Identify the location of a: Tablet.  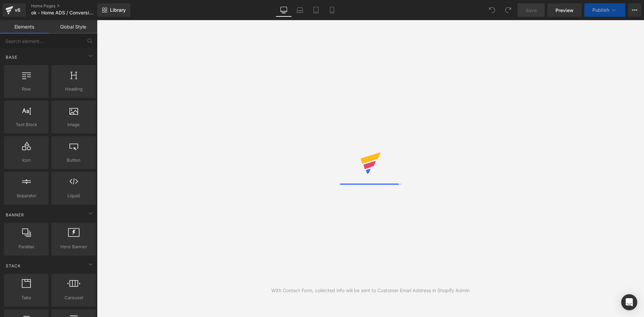
(316, 10).